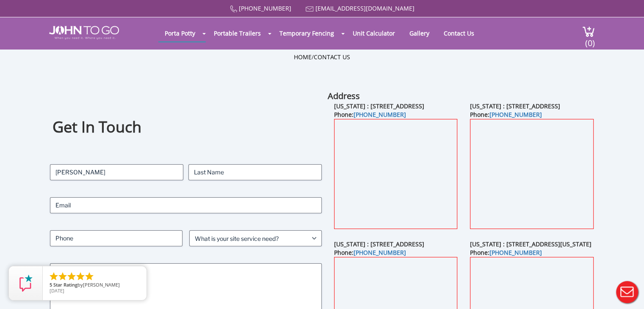  What do you see at coordinates (302, 57) in the screenshot?
I see `a: Home` at bounding box center [302, 57].